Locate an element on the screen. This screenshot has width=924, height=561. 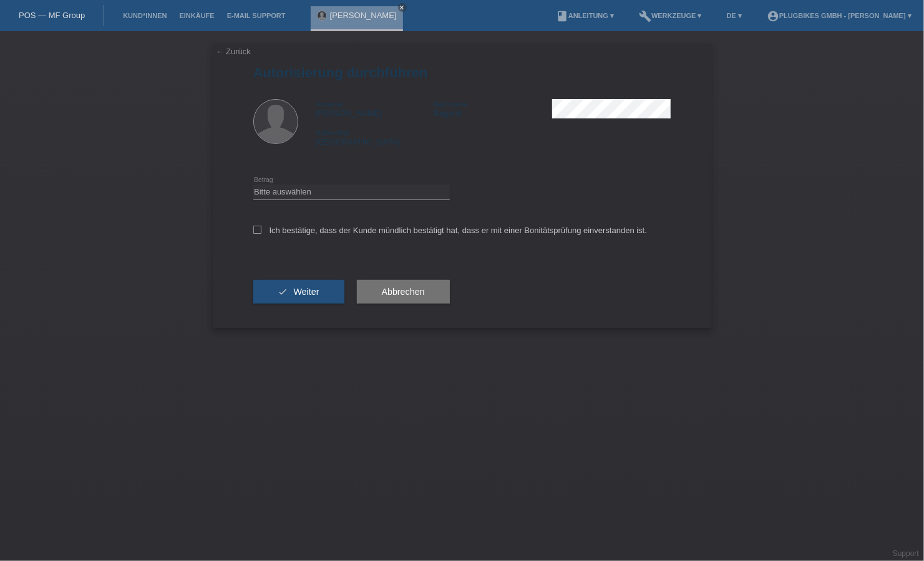
i: book is located at coordinates (562, 16).